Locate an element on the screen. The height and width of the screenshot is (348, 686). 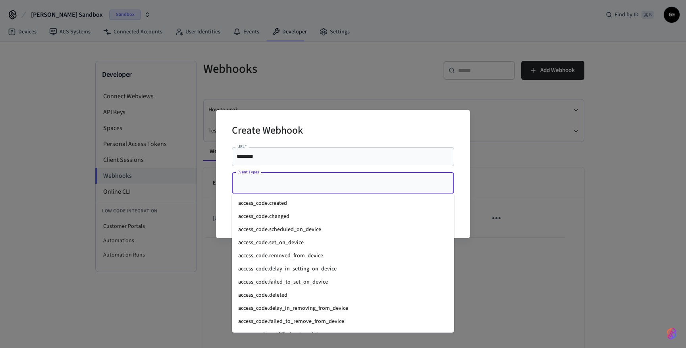
li: access_code.failed_to_remove_from_device is located at coordinates (343, 321).